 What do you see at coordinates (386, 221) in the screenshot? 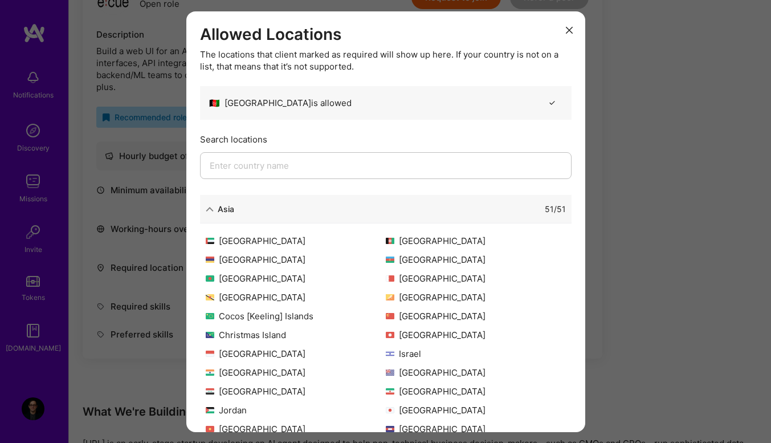
I see `div: modal` at bounding box center [386, 221].